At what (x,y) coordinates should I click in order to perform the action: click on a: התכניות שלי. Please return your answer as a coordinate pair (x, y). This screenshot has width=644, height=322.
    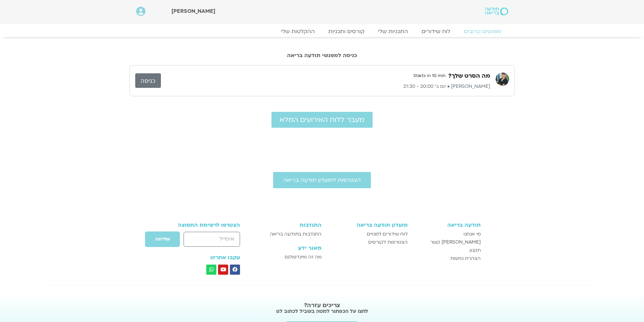
    Looking at the image, I should click on (393, 32).